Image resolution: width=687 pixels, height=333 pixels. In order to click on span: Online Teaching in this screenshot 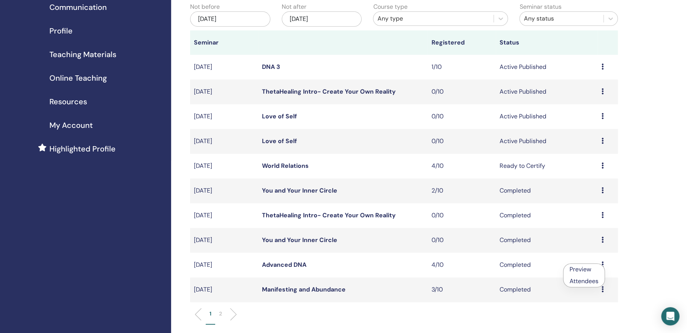, I will do `click(78, 78)`.